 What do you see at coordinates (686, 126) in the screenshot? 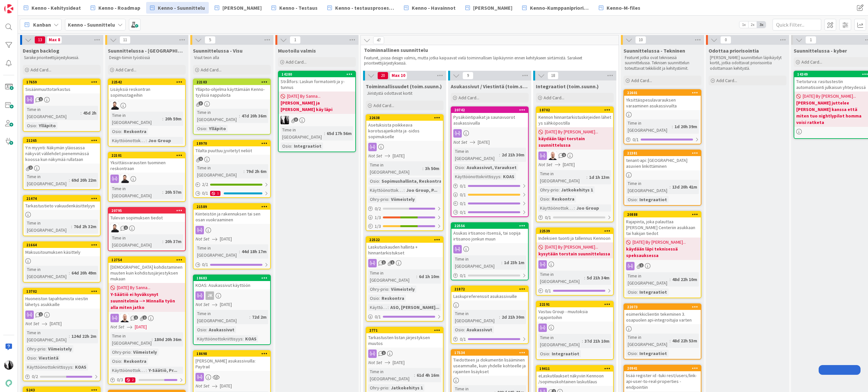
I see `div: 1d 20h 39m` at bounding box center [686, 126].